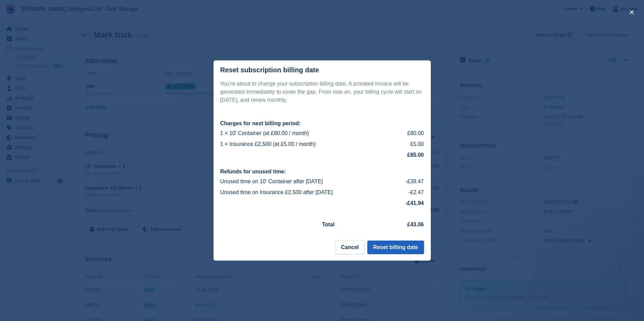 This screenshot has width=644, height=321. What do you see at coordinates (322, 92) in the screenshot?
I see `p: You're about to change your subscription billing date. A prorated invoice will be generated immed...` at bounding box center [322, 92].